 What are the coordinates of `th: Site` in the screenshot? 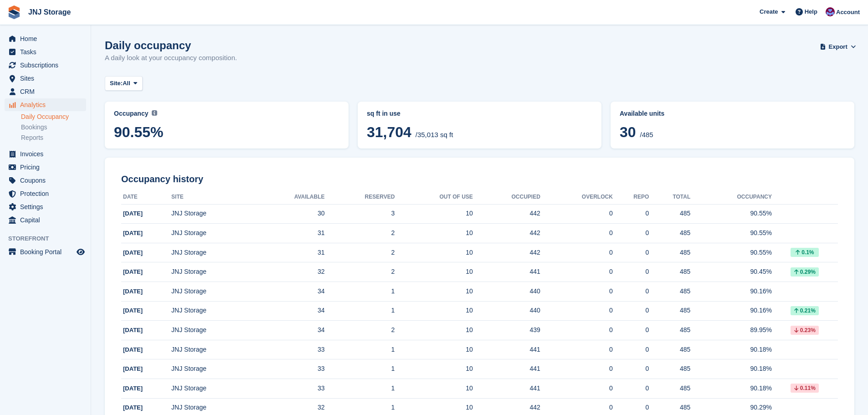 It's located at (213, 197).